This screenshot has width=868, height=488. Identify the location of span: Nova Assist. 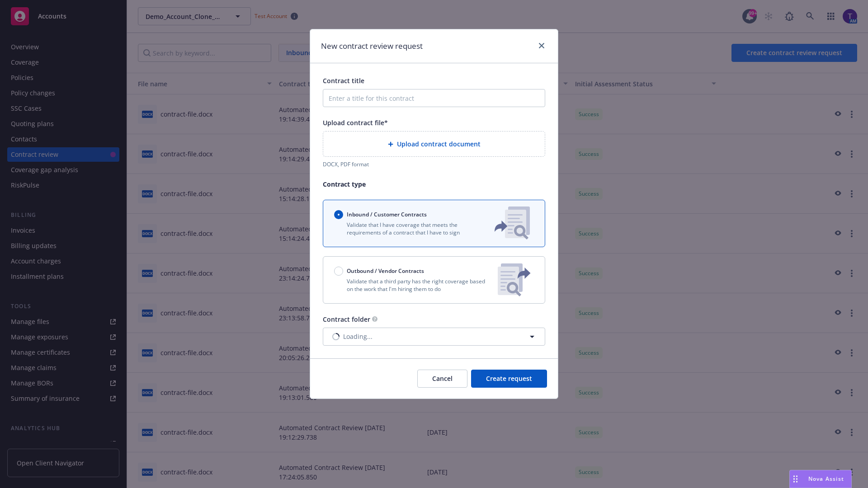
(826, 479).